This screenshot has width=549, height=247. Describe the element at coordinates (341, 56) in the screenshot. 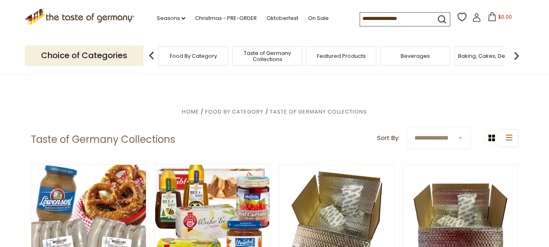

I see `a: Featured Products` at that location.